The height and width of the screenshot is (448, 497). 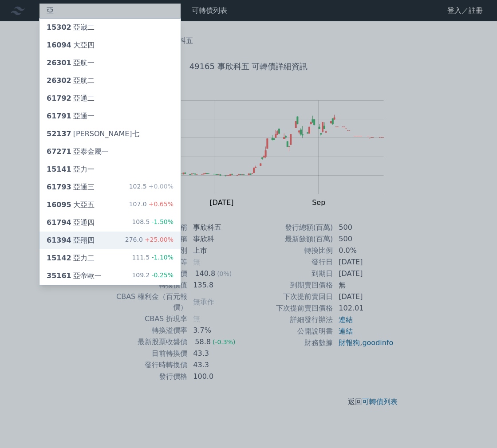 What do you see at coordinates (71, 63) in the screenshot?
I see `div: 亞航一` at bounding box center [71, 63].